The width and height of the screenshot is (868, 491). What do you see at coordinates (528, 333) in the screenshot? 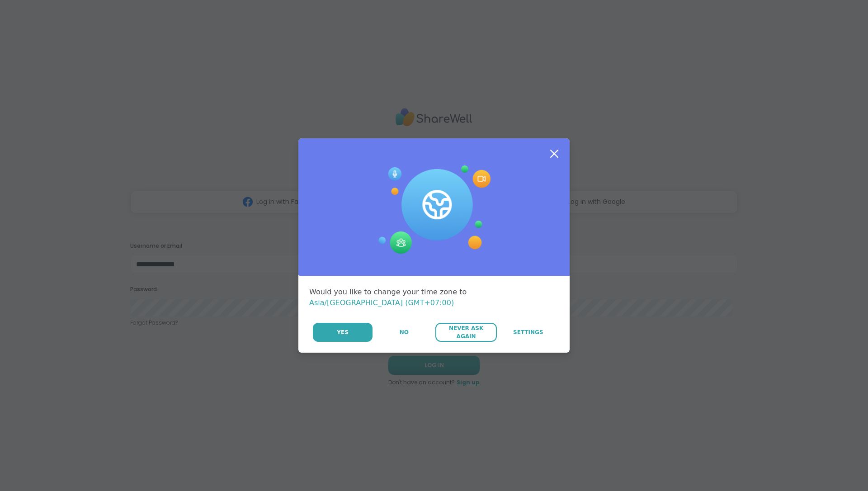
I see `span: Settings` at bounding box center [528, 333].